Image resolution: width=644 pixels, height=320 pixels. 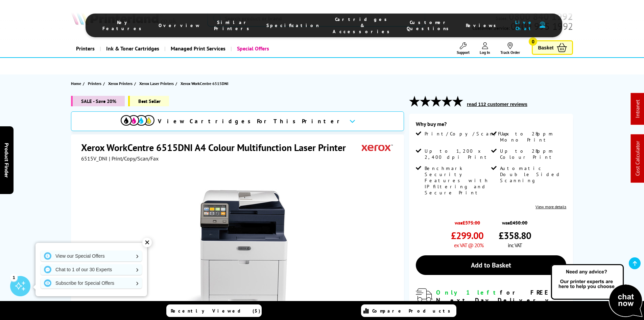 What do you see at coordinates (157, 83) in the screenshot?
I see `span: Xerox Laser Printers` at bounding box center [157, 83].